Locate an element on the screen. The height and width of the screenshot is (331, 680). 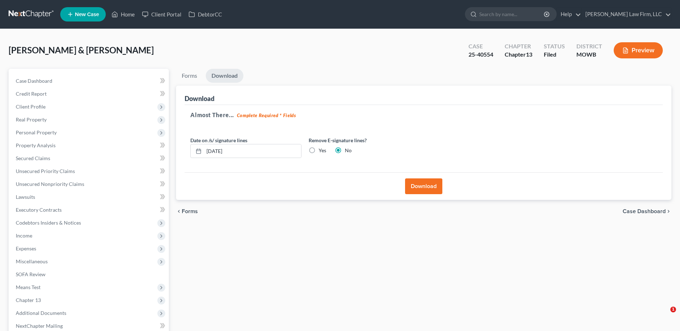
span: Additional Documents is located at coordinates (41, 313).